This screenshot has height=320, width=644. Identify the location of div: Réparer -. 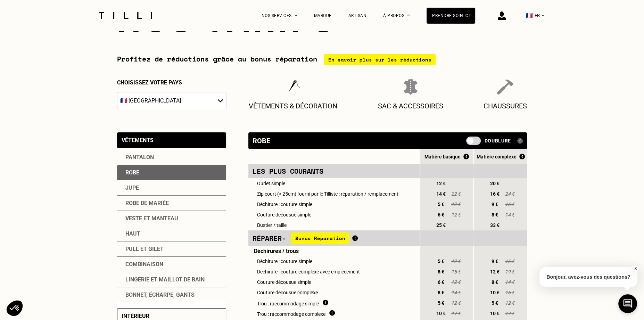
(334, 238).